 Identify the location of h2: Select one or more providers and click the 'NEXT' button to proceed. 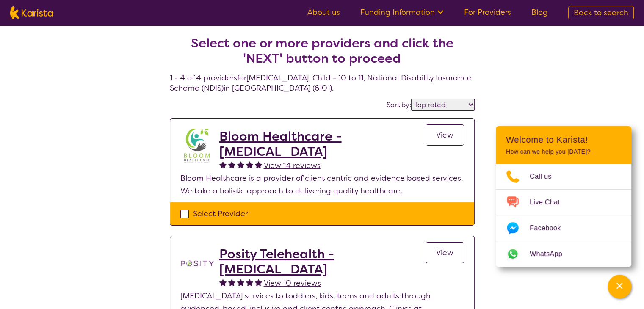
(322, 51).